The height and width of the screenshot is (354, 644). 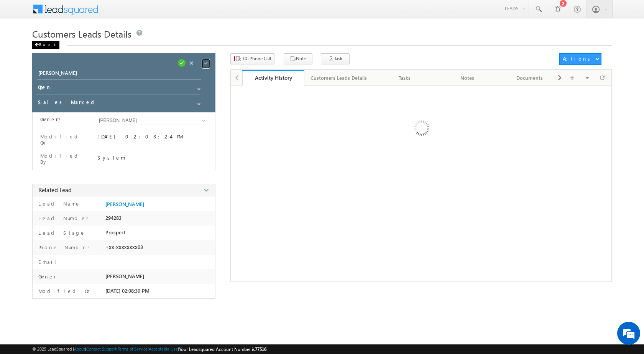 What do you see at coordinates (578, 59) in the screenshot?
I see `div: Actions` at bounding box center [578, 59].